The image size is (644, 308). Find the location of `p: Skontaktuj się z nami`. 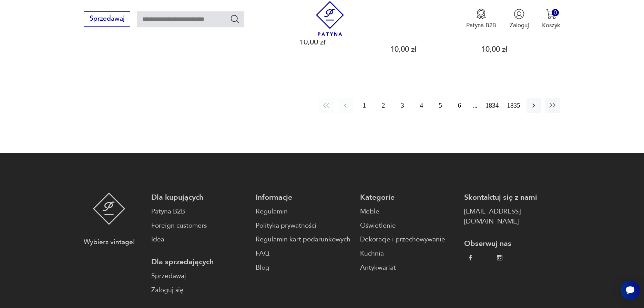

p: Skontaktuj się z nami is located at coordinates (512, 197).